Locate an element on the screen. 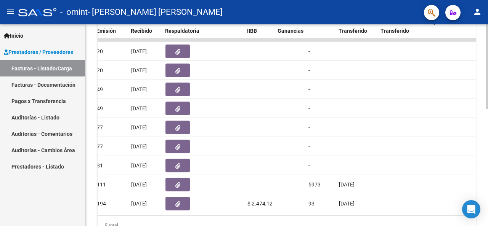 The height and width of the screenshot is (226, 488). mat-icon: person is located at coordinates (477, 12).